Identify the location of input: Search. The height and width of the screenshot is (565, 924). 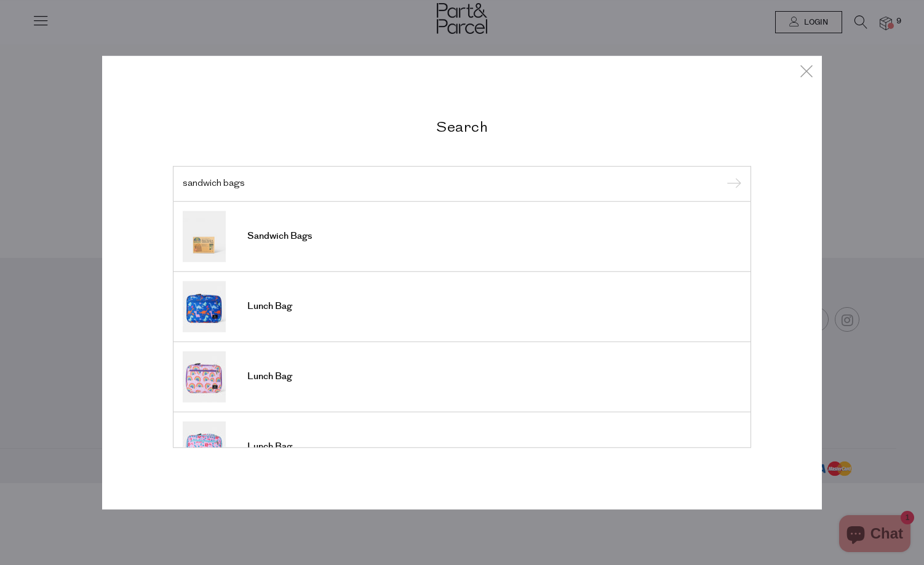
(462, 183).